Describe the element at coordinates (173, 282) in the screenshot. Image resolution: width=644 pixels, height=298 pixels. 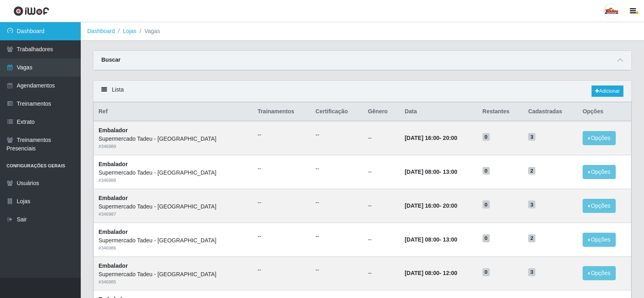
I see `div: # 346985` at that location.